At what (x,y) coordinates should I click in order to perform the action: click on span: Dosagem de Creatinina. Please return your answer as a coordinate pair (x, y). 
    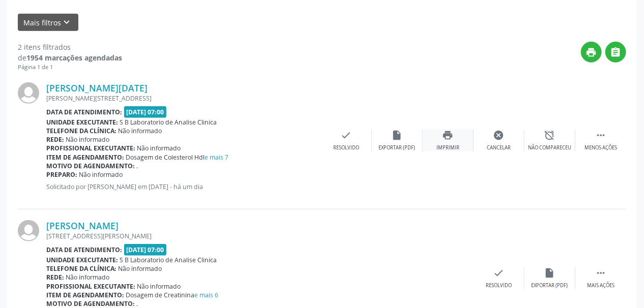
    Looking at the image, I should click on (173, 295).